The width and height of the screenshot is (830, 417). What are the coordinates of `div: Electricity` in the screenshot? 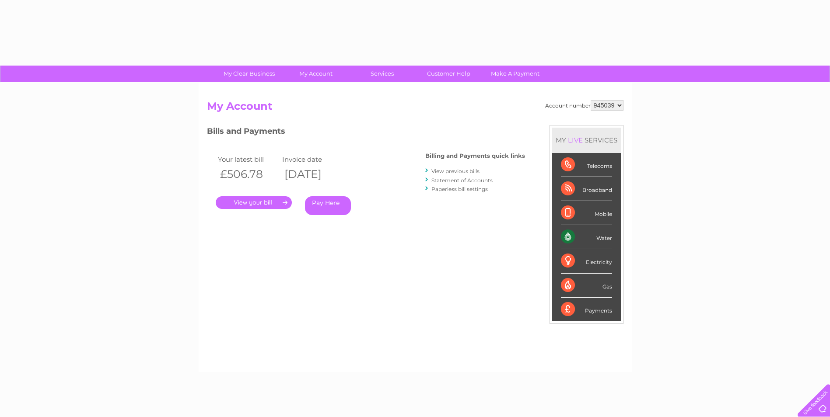 It's located at (586, 261).